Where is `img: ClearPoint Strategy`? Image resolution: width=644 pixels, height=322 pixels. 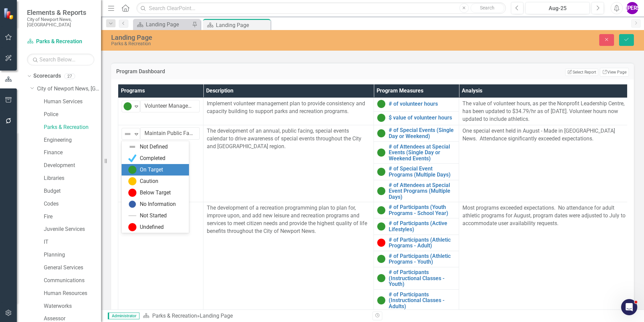
img: ClearPoint Strategy is located at coordinates (9, 14).